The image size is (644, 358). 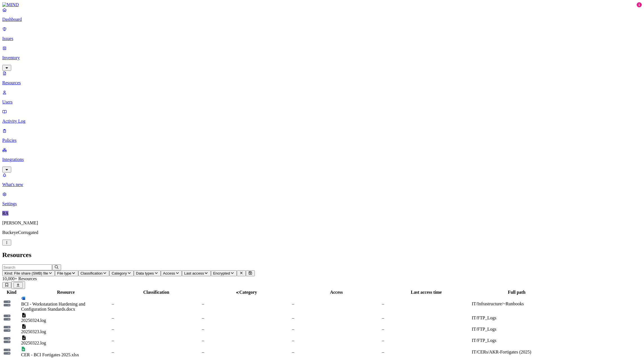 I want to click on div: 20250322.log, so click(x=66, y=343).